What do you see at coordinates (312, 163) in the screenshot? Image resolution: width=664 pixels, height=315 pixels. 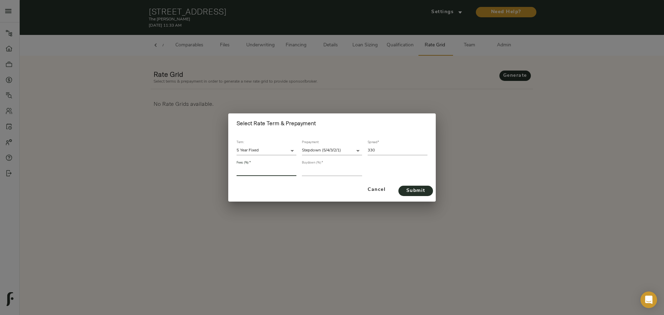 I see `label: Buydown (%)` at bounding box center [312, 163].